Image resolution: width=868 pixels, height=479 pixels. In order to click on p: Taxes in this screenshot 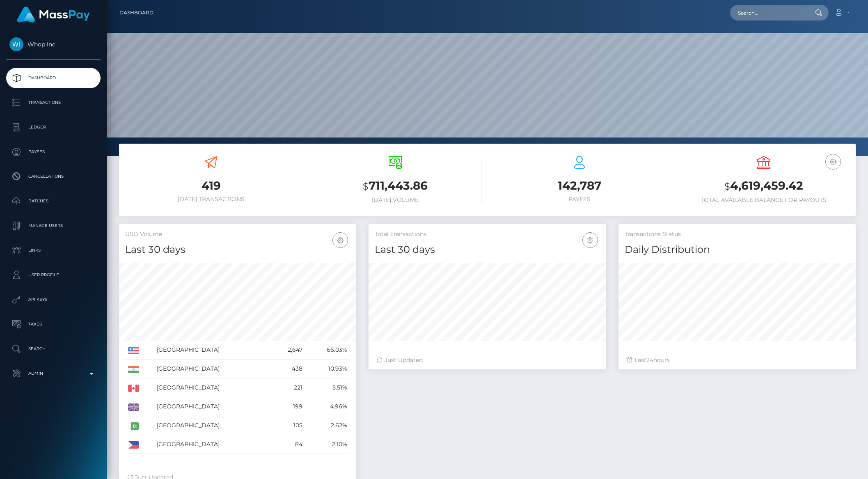, I will do `click(53, 324)`.